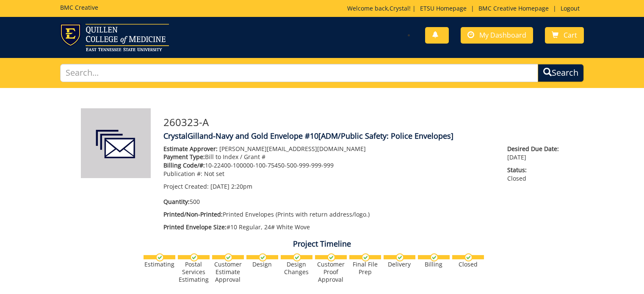  I want to click on a: Logout, so click(570, 8).